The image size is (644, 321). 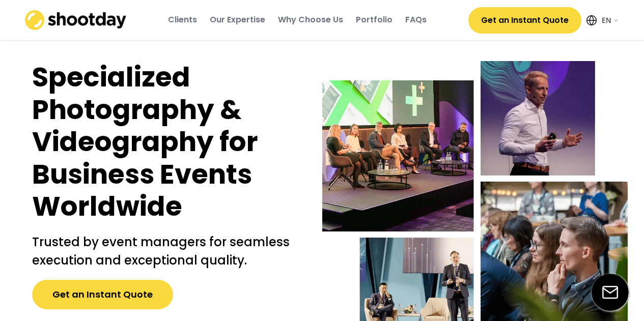 What do you see at coordinates (374, 20) in the screenshot?
I see `div: Portfolio` at bounding box center [374, 20].